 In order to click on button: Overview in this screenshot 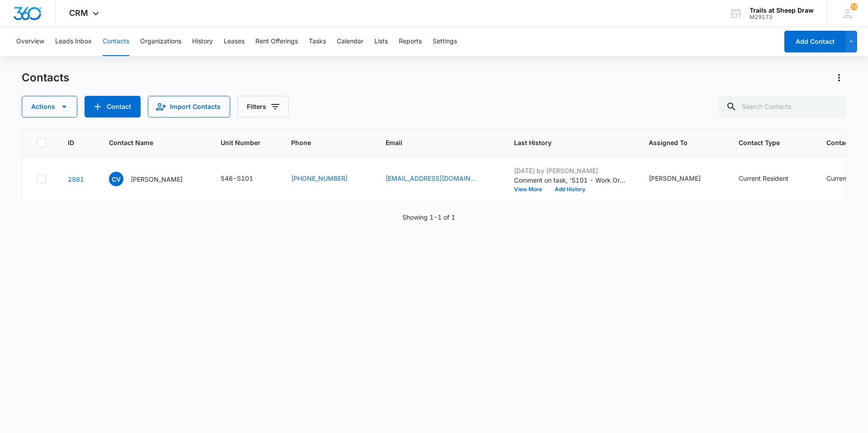, I will do `click(31, 42)`.